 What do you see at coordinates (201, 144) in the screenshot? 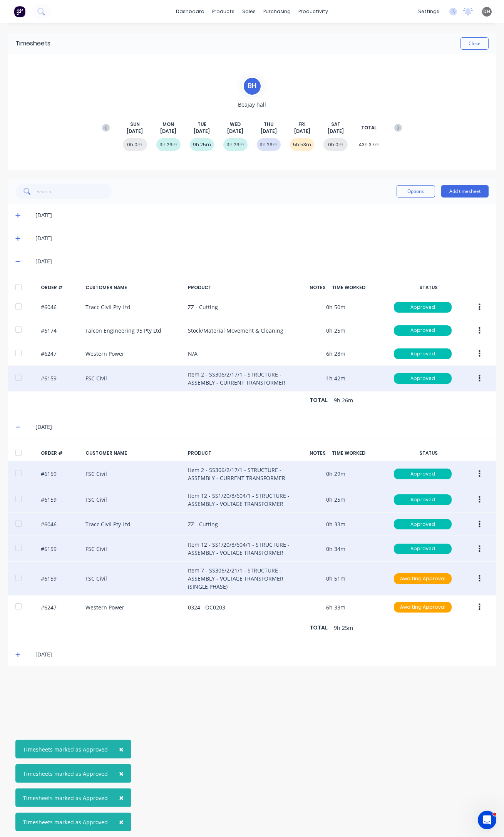
I see `div: 9h 25m` at bounding box center [201, 144].